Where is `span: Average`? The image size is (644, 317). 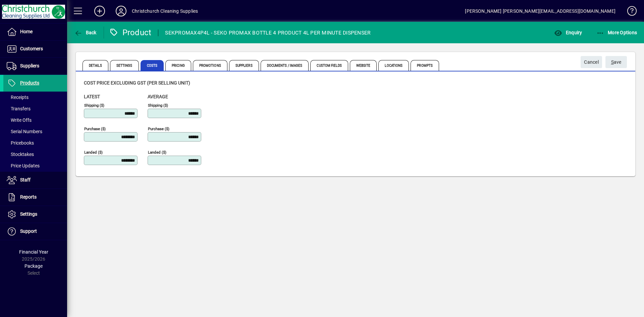 span: Average is located at coordinates (158, 96).